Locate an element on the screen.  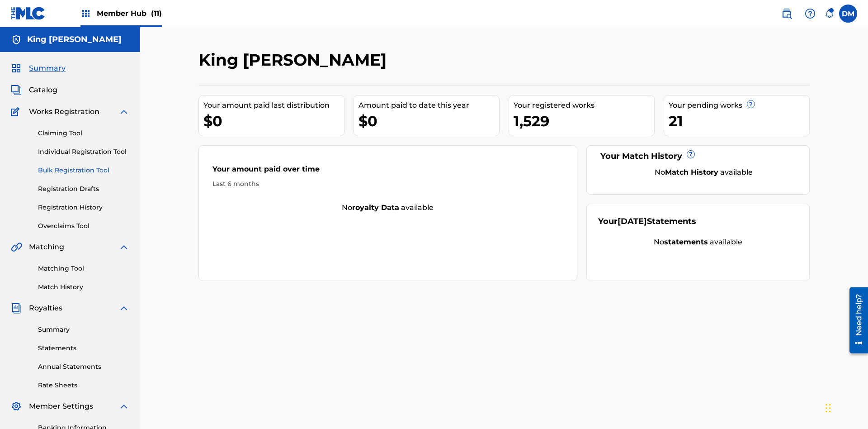
a: Rate Sheets is located at coordinates (83, 385).